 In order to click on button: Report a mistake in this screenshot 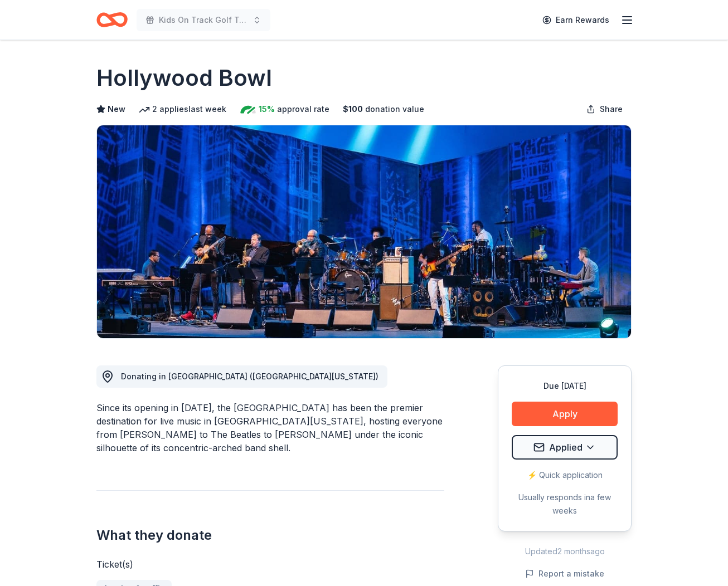, I will do `click(565, 574)`.